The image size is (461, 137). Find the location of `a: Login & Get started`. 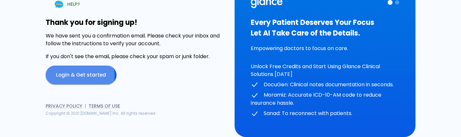

a: Login & Get started is located at coordinates (81, 75).